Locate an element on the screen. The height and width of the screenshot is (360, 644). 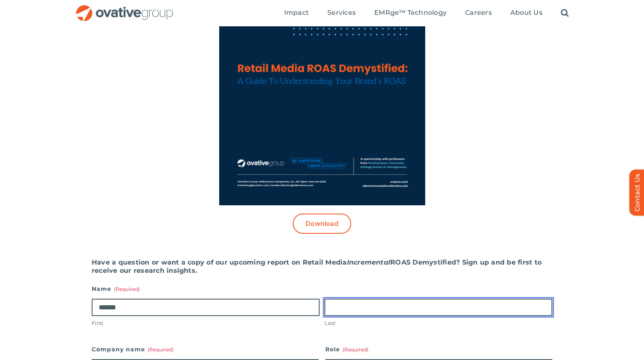
strong: Have a question or want a copy of our upcoming report on Retail Media ROAS Demystified? Sign up a... is located at coordinates (316, 266).